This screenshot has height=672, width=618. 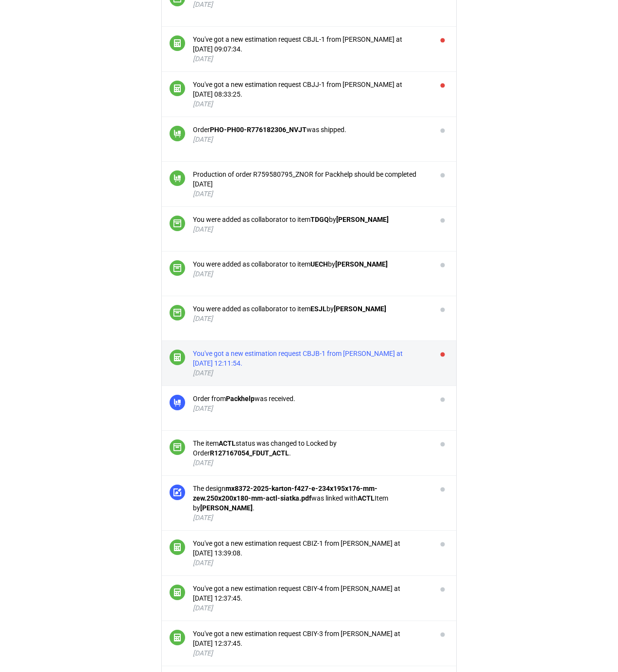 I want to click on strong: Packhelp, so click(x=240, y=399).